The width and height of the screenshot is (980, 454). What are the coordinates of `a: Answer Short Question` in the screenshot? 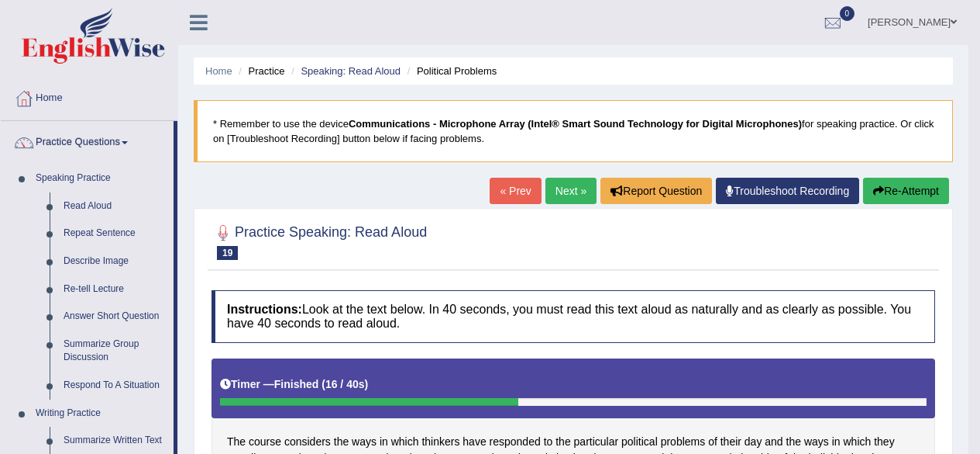 It's located at (115, 316).